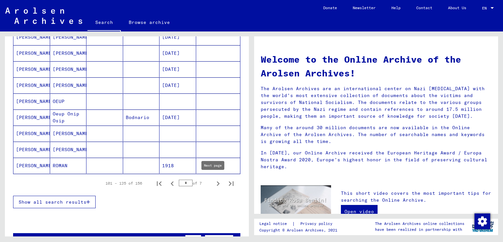 This screenshot has height=242, width=503. I want to click on mat-cell: Oeup Onip Osip, so click(68, 117).